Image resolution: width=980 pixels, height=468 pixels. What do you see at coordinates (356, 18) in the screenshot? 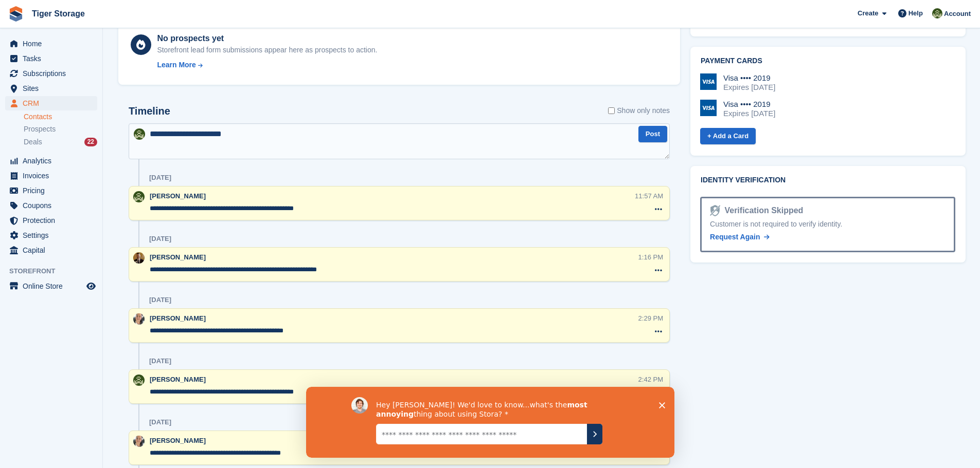
I see `div: Close survey` at bounding box center [356, 18].